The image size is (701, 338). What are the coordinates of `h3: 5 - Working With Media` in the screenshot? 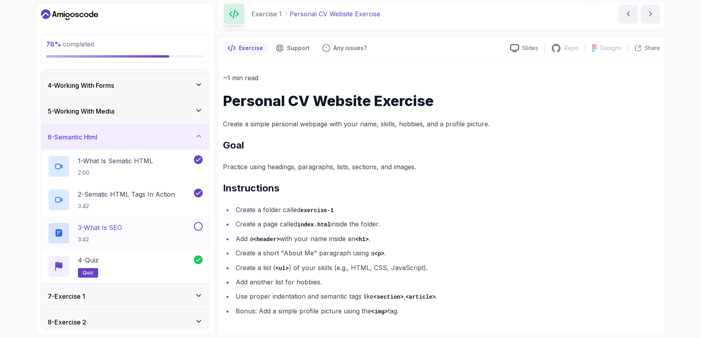 It's located at (81, 111).